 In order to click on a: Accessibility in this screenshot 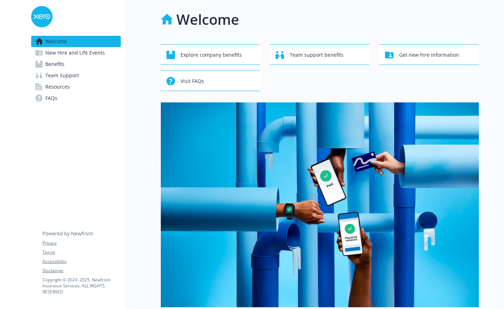, I will do `click(82, 262)`.